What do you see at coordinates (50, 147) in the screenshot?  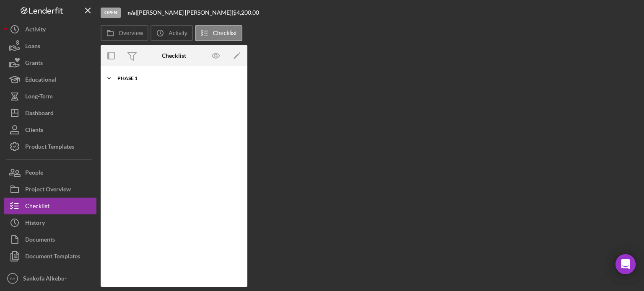 I see `button: Product Templates` at bounding box center [50, 147].